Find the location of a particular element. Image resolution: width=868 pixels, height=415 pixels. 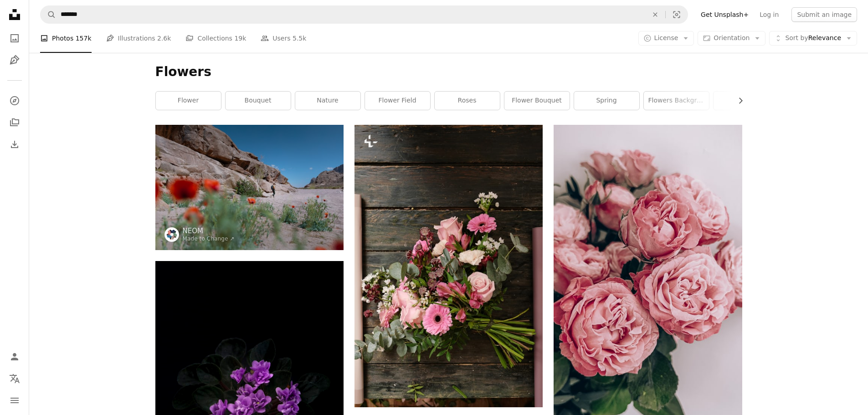

a: Collections is located at coordinates (15, 122).